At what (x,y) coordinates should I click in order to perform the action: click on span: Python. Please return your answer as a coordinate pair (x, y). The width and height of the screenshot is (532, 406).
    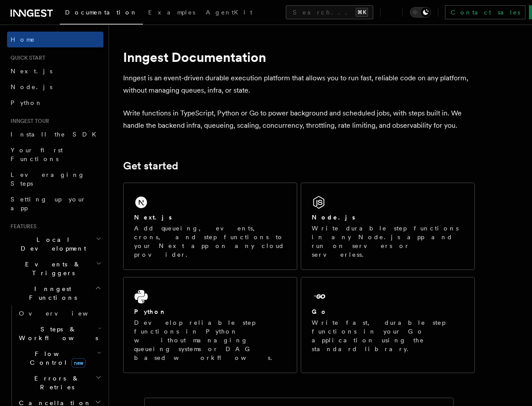
    Looking at the image, I should click on (26, 103).